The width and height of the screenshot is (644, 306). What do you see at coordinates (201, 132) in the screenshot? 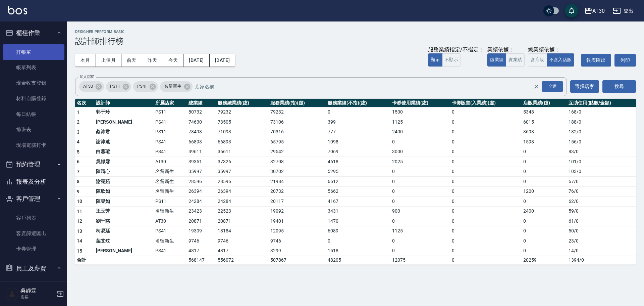
I see `td: 73493` at bounding box center [201, 132].